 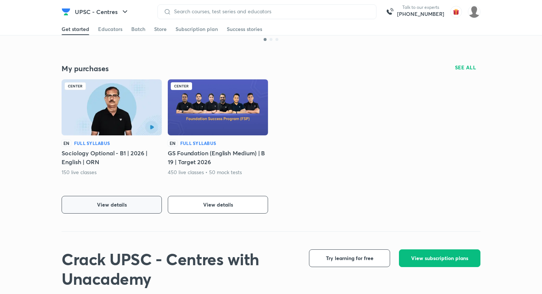 I want to click on button: UPSC - Centres, so click(x=102, y=12).